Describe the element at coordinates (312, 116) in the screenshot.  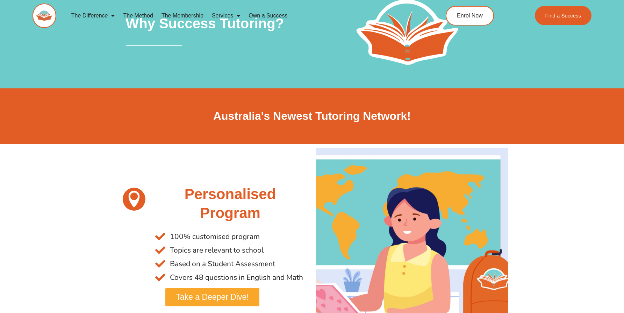
I see `h2: Australia's Newest Tutoring Network!` at that location.